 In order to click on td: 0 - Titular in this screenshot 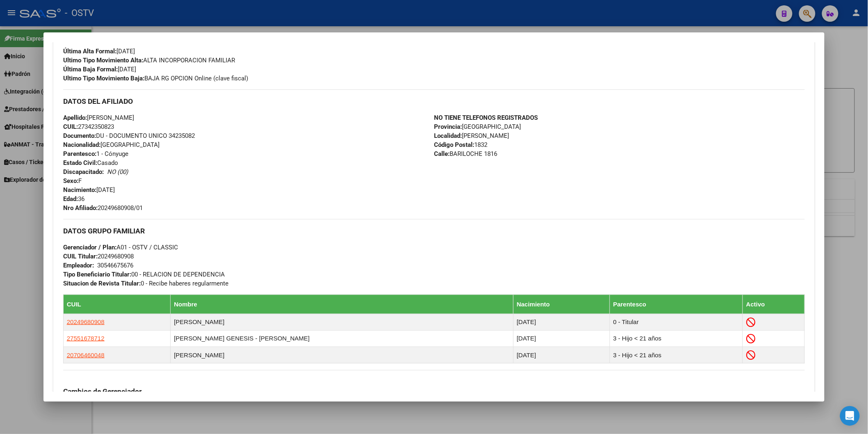, I will do `click(676, 321)`.